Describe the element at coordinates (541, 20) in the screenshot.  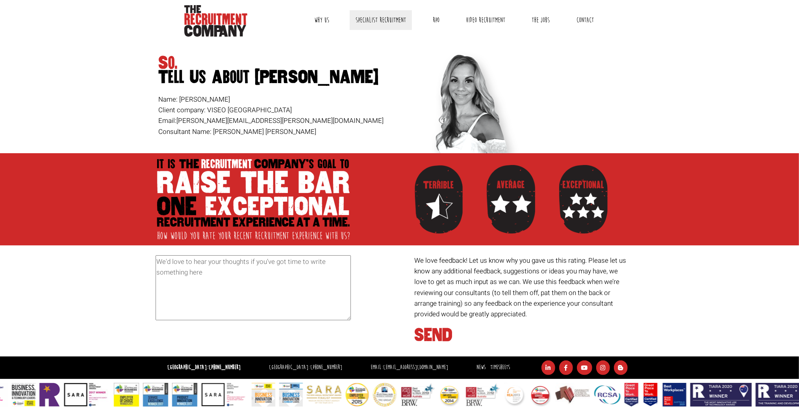
I see `a: The Jobs` at that location.